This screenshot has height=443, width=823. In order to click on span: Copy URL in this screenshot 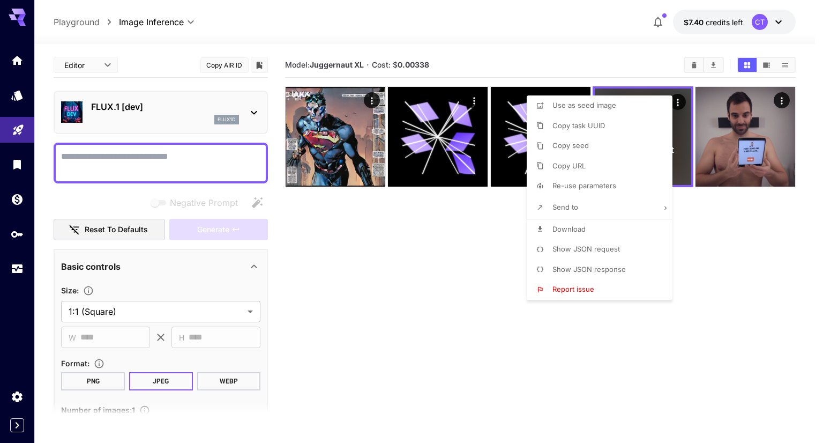, I will do `click(569, 166)`.